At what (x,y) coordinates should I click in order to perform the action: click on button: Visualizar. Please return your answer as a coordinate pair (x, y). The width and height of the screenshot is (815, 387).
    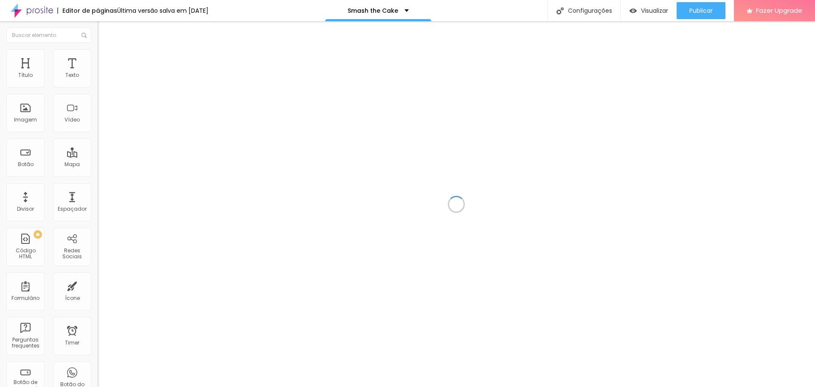
    Looking at the image, I should click on (649, 11).